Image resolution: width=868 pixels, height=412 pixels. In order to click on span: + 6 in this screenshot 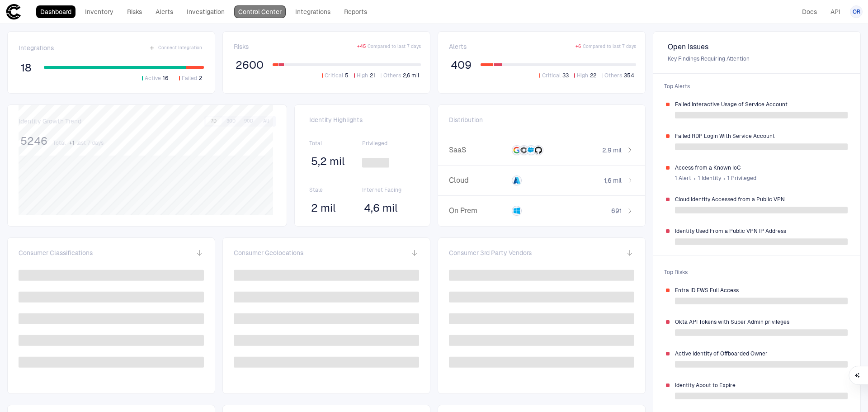, I will do `click(578, 47)`.